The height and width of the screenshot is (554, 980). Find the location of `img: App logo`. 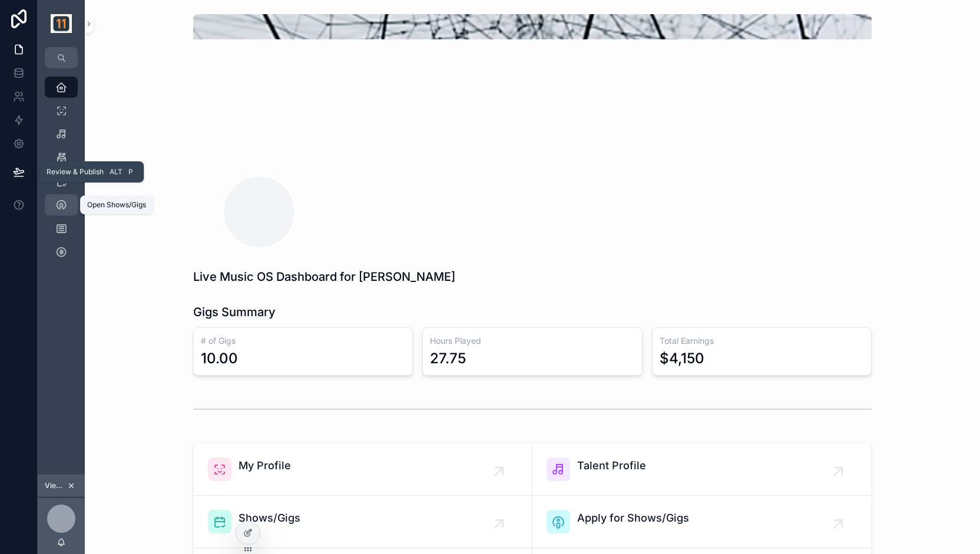

img: App logo is located at coordinates (61, 23).